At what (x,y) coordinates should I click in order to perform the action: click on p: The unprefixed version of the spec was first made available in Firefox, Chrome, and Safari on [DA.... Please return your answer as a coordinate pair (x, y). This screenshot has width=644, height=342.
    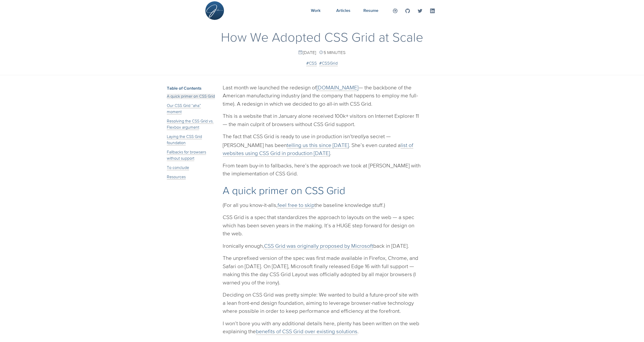
    Looking at the image, I should click on (322, 270).